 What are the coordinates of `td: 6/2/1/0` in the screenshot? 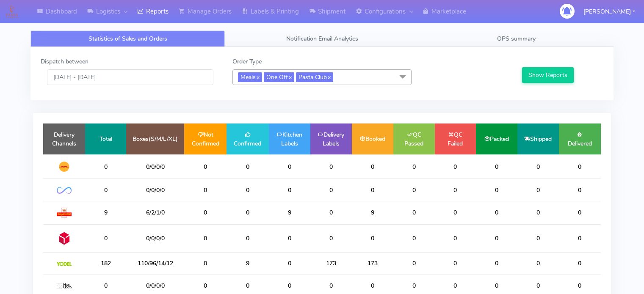 It's located at (155, 212).